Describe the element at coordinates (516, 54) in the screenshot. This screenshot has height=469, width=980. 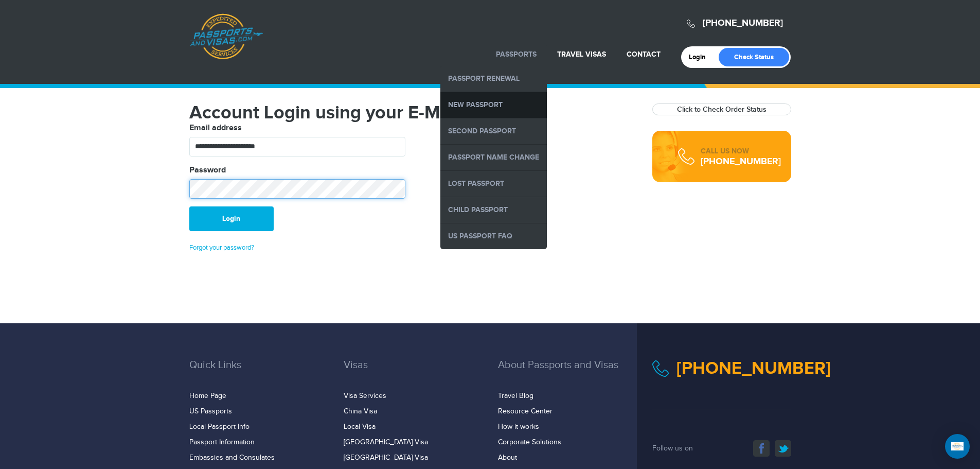
I see `a: Passports` at that location.